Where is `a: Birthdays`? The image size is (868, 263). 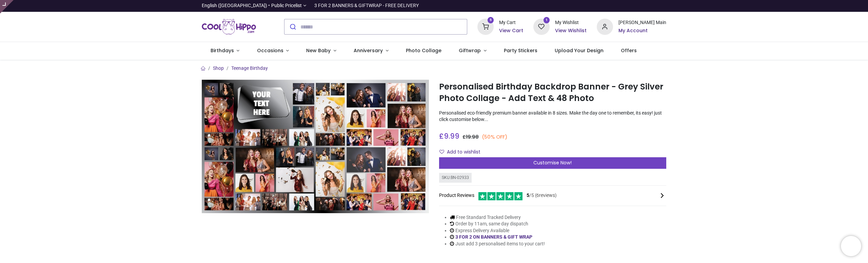
a: Birthdays is located at coordinates (225, 51).